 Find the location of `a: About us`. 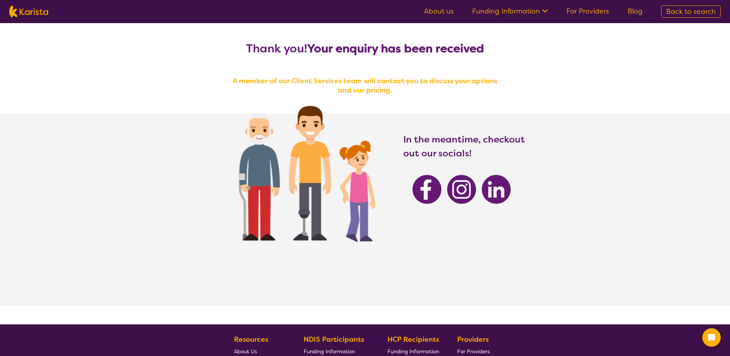

a: About us is located at coordinates (439, 11).